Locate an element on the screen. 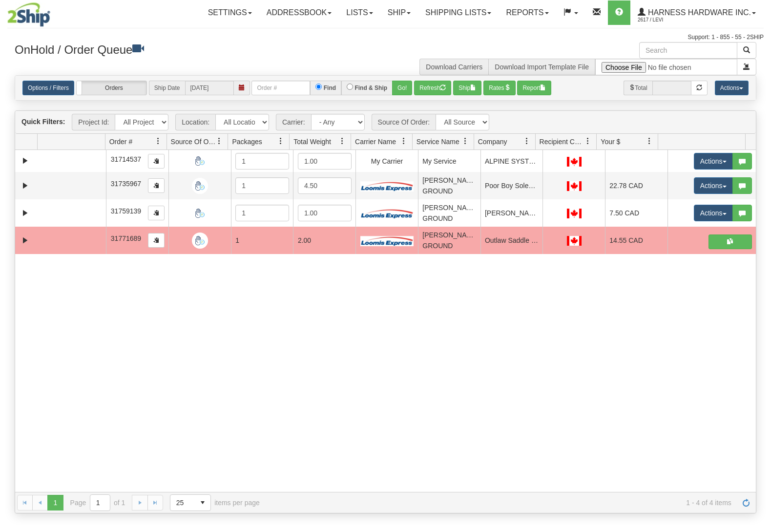 The image size is (771, 532). span: Carrier: is located at coordinates (294, 122).